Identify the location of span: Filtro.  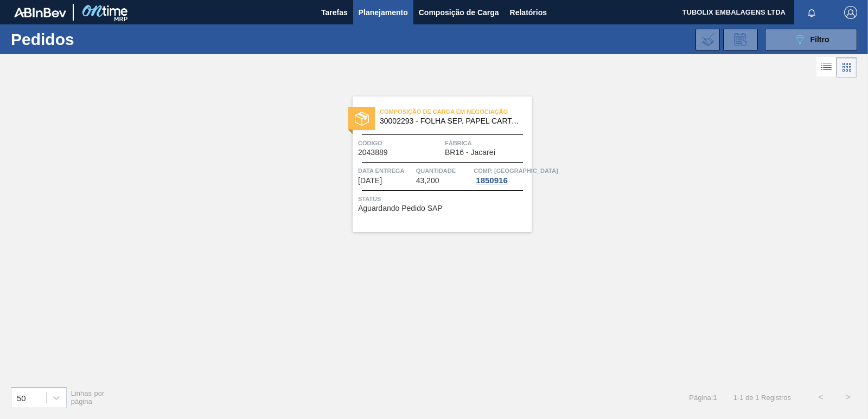
(820, 39).